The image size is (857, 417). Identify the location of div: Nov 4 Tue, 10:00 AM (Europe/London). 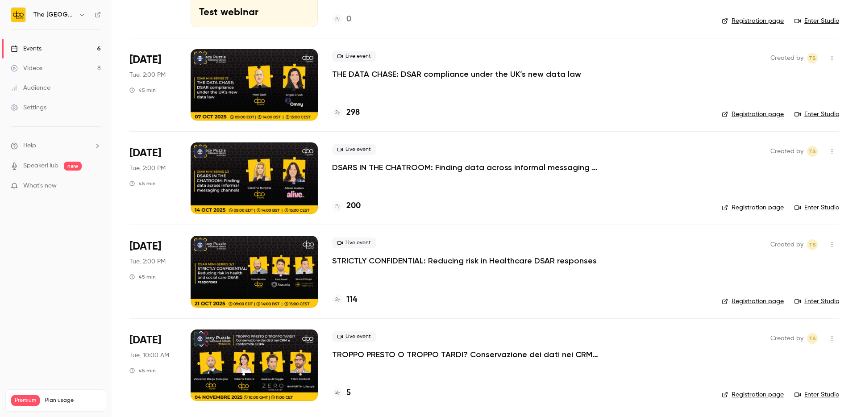
(153, 365).